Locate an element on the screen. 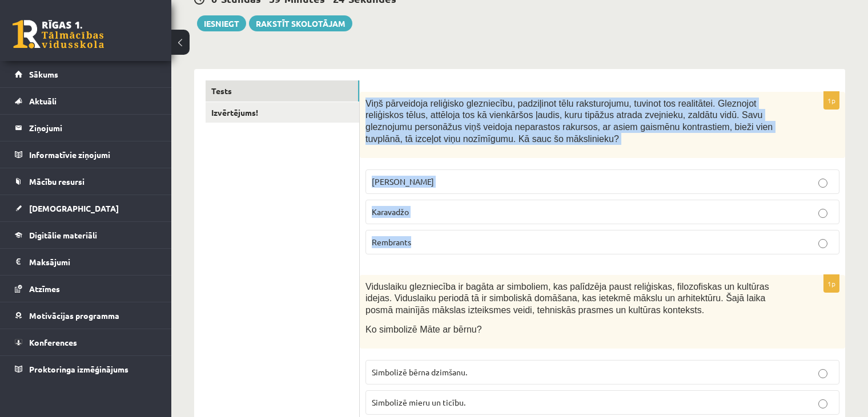  span: Mācību resursi is located at coordinates (57, 181).